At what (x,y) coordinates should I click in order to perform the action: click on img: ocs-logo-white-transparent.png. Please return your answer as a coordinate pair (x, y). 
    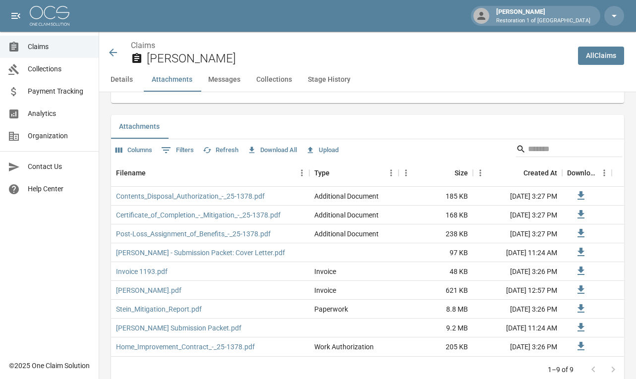
    Looking at the image, I should click on (50, 16).